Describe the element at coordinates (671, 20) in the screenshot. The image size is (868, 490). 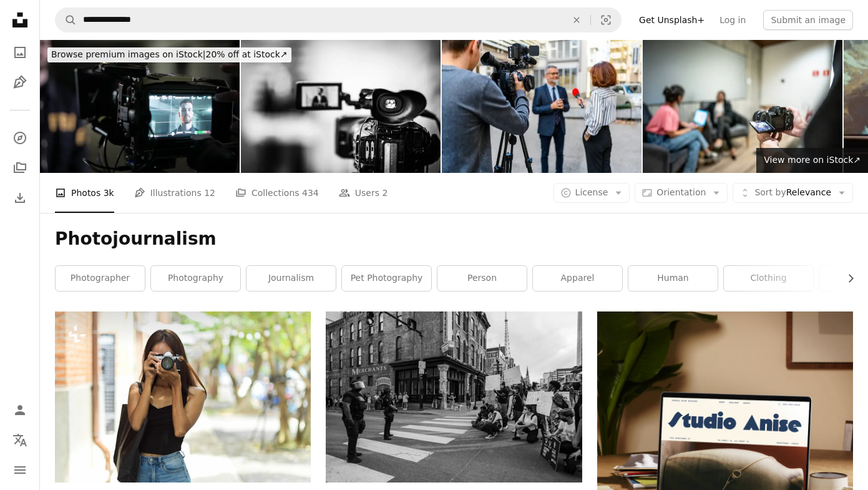
I see `a: Get Unsplash+` at that location.